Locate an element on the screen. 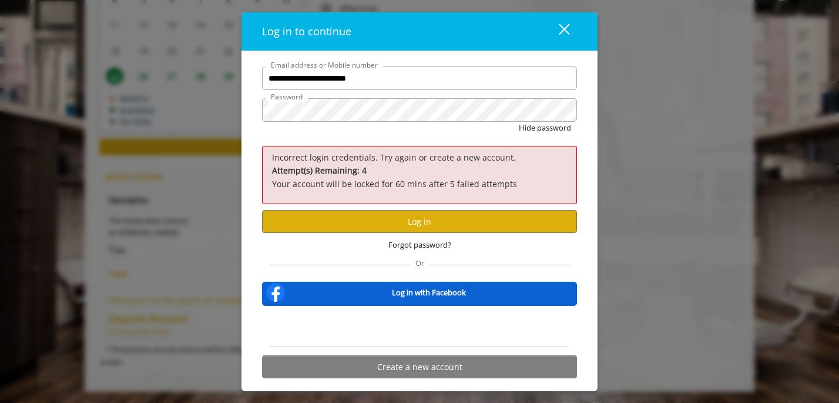 The image size is (839, 403). span: Forgot password? is located at coordinates (420, 244).